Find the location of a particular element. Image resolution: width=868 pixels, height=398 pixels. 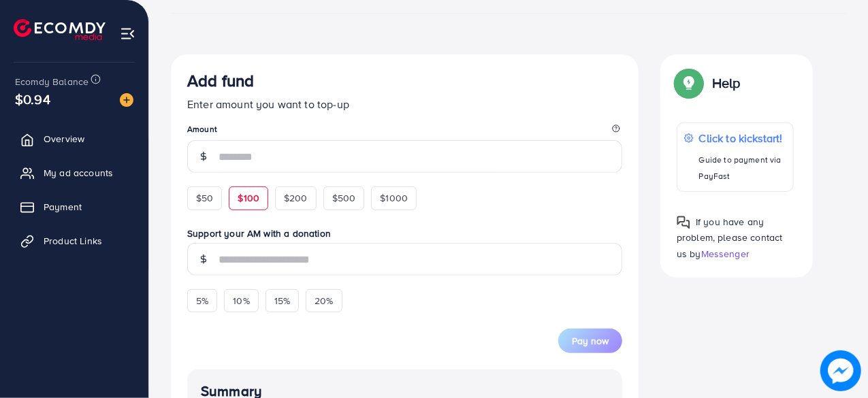

img: logo is located at coordinates (59, 29).